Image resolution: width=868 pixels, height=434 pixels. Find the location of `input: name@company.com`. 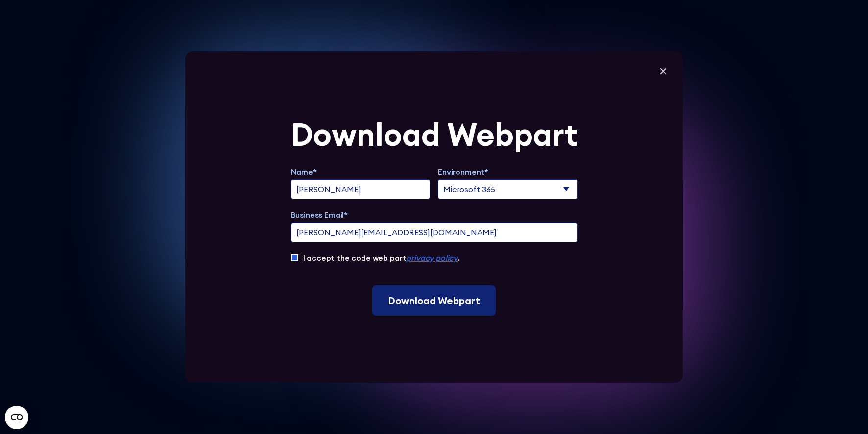

input: name@company.com is located at coordinates (434, 233).